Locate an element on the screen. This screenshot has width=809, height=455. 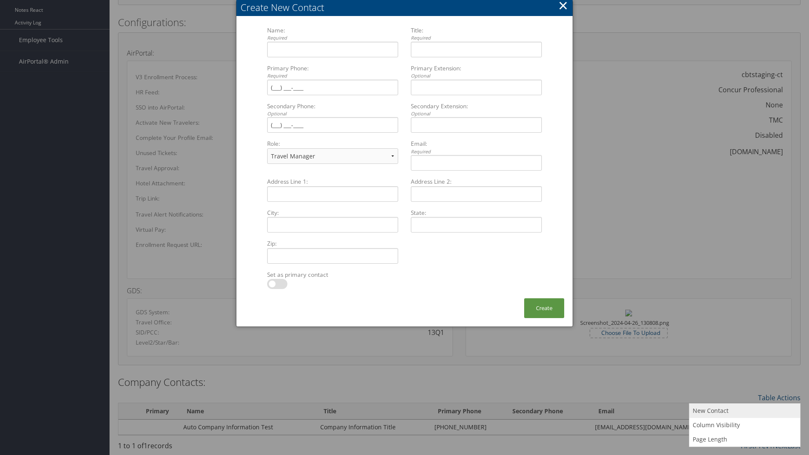
label: Title: is located at coordinates (476, 34).